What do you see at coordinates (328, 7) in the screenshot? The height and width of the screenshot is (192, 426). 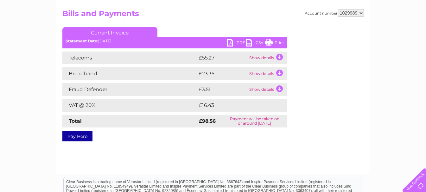 I see `span: 0333 014 3131` at bounding box center [328, 7].